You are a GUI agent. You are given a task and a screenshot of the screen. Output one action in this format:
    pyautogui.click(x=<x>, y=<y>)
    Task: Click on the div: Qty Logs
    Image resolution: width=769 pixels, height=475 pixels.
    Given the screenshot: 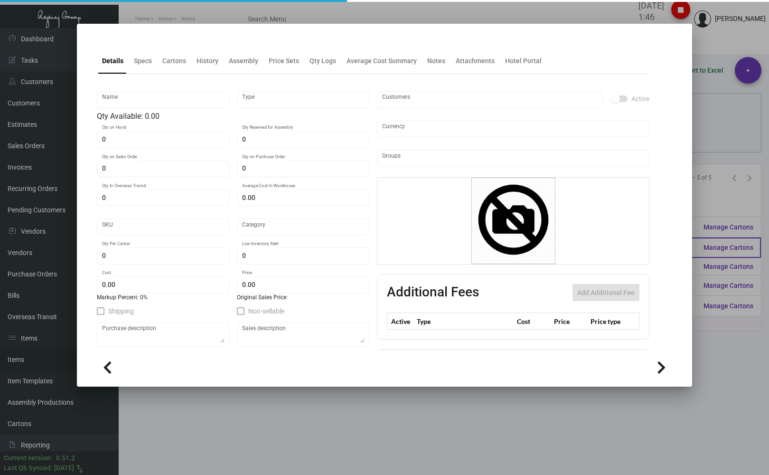 What is the action you would take?
    pyautogui.click(x=323, y=61)
    